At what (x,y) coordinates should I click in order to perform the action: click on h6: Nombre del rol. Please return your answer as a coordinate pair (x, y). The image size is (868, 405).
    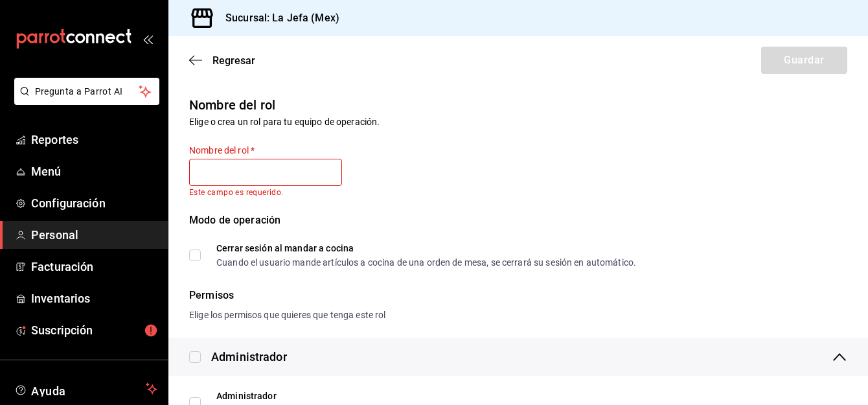
    Looking at the image, I should click on (518, 105).